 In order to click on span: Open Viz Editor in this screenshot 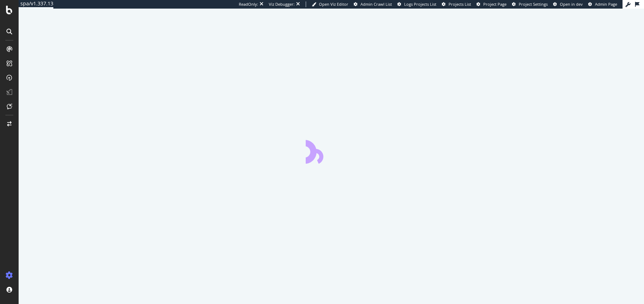, I will do `click(334, 4)`.